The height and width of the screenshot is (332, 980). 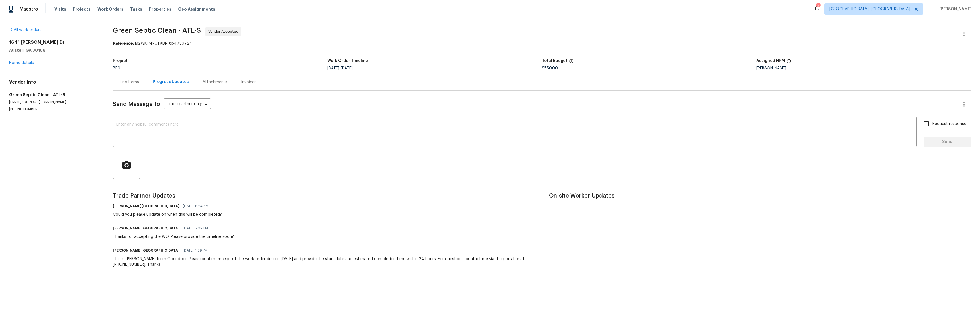 What do you see at coordinates (347, 61) in the screenshot?
I see `h5: Work Order Timeline` at bounding box center [347, 61].